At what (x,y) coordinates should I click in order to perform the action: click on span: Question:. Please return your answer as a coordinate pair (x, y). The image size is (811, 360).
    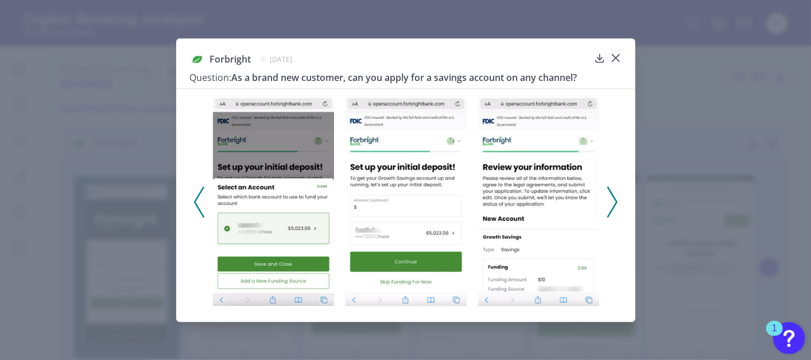
    Looking at the image, I should click on (211, 77).